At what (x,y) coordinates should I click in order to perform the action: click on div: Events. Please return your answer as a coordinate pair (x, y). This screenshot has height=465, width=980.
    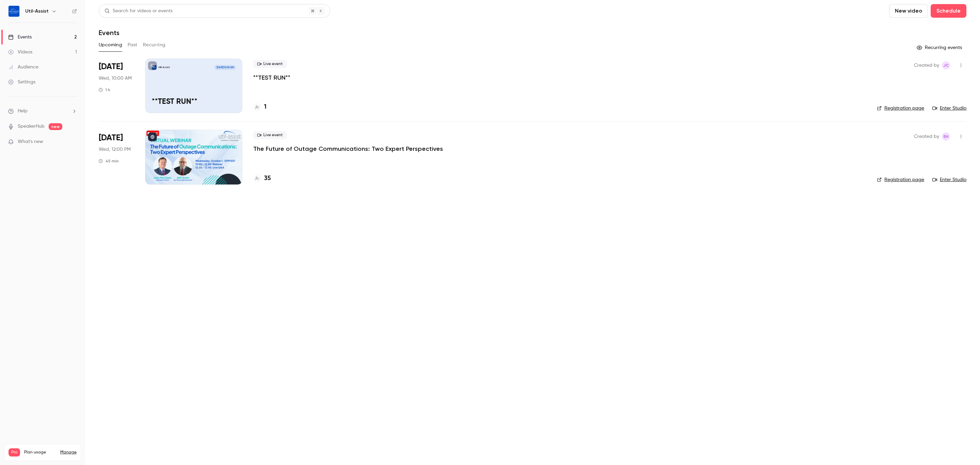
    Looking at the image, I should click on (20, 37).